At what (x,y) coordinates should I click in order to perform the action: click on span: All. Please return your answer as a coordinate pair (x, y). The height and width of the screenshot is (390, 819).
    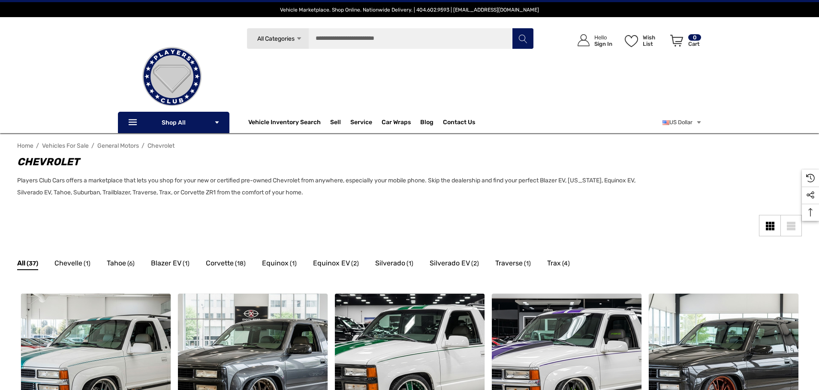
    Looking at the image, I should click on (21, 264).